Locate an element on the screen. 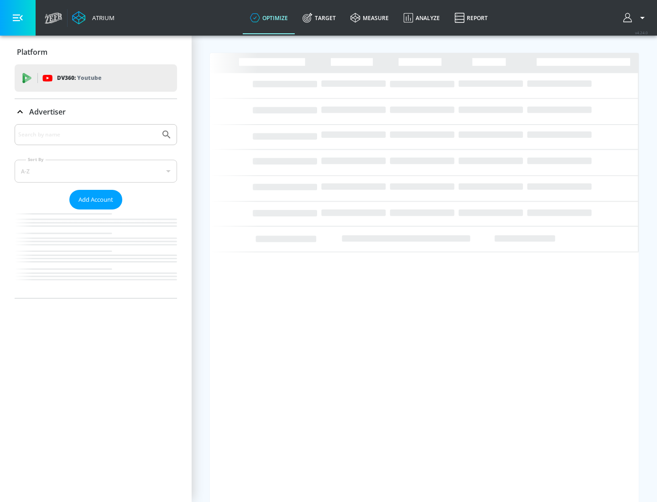  a: Target is located at coordinates (319, 18).